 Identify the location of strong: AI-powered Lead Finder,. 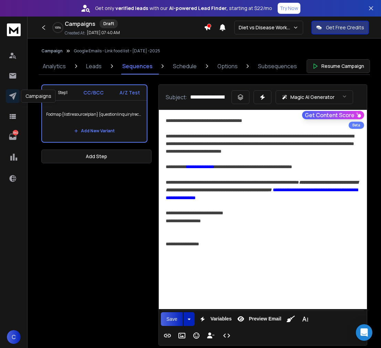
(198, 8).